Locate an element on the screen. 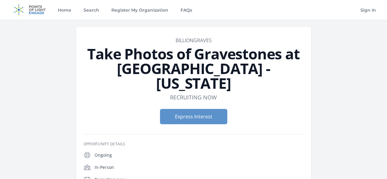 The image size is (387, 179). h3: Opportunity Details is located at coordinates (194, 144).